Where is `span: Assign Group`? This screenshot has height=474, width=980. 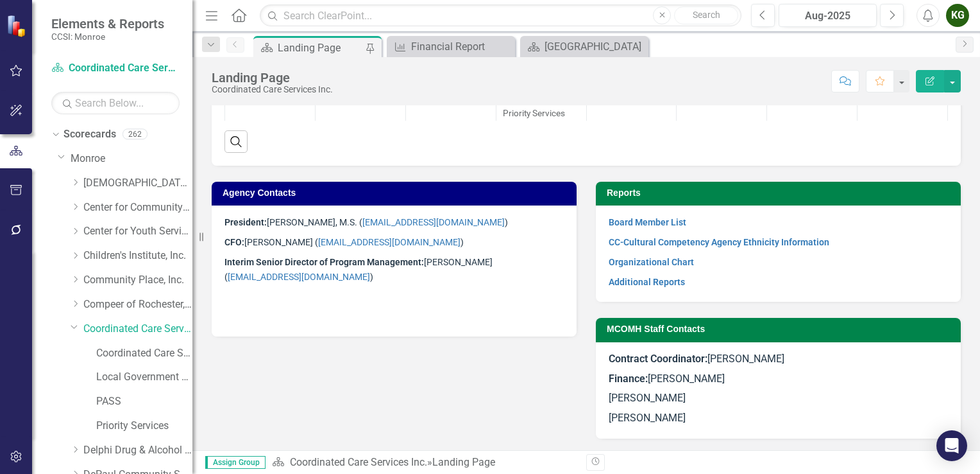 span: Assign Group is located at coordinates (235, 462).